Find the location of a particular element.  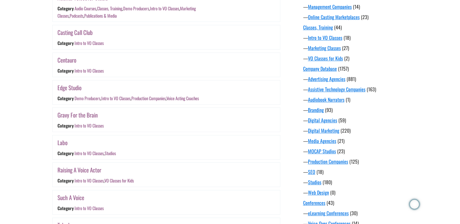

span: (180) is located at coordinates (327, 182).